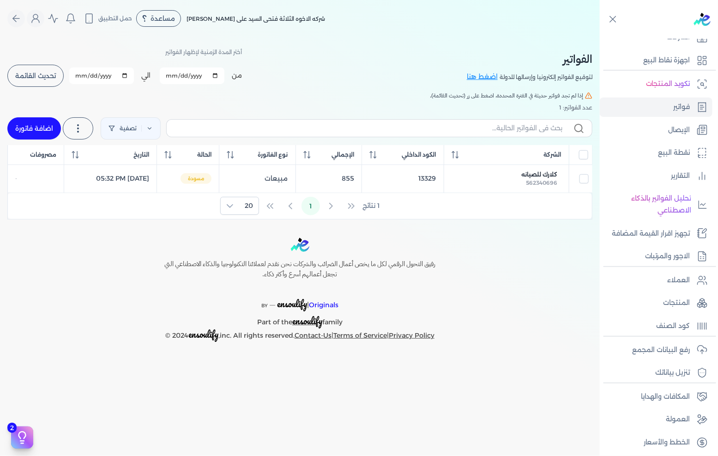 This screenshot has width=718, height=456. Describe the element at coordinates (656, 326) in the screenshot. I see `a: كود الصنف` at that location.